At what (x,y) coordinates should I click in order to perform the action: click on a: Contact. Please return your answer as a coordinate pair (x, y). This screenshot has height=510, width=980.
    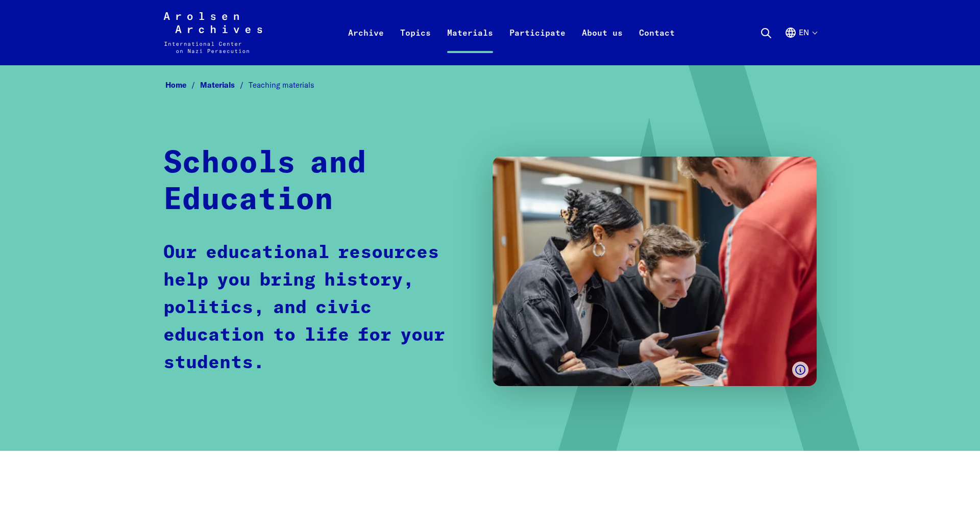
    Looking at the image, I should click on (657, 45).